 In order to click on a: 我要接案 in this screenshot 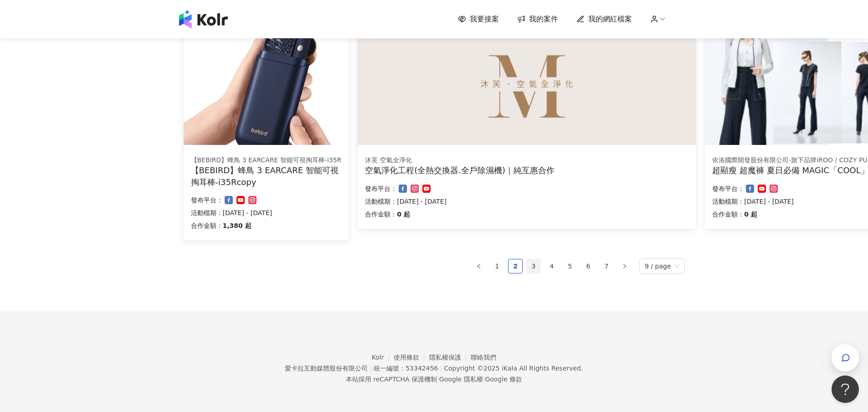, I will do `click(479, 19)`.